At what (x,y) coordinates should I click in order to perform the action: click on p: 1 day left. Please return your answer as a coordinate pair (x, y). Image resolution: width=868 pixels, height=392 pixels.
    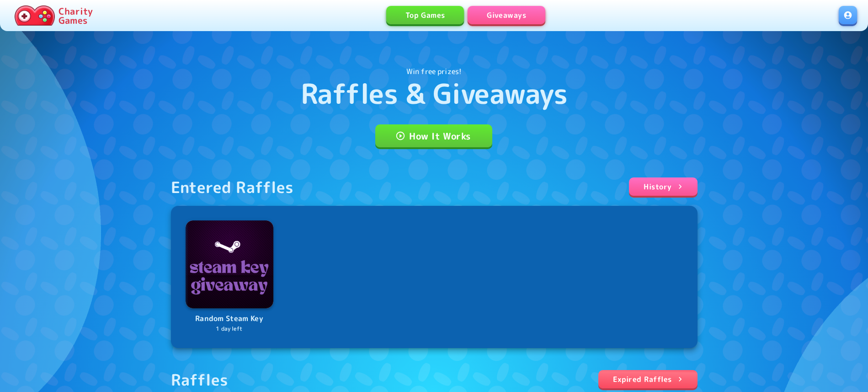
    Looking at the image, I should click on (229, 329).